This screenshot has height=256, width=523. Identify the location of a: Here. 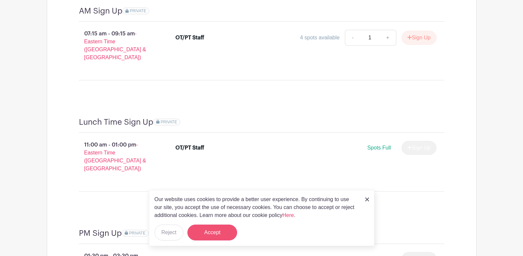
(288, 215).